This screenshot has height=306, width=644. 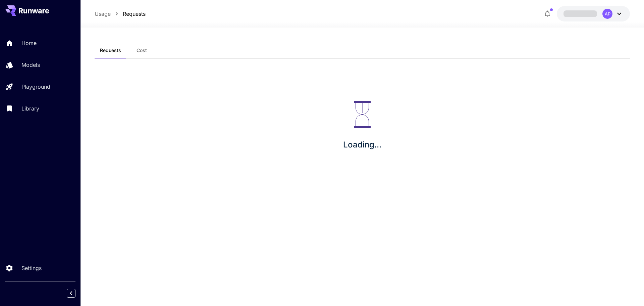 I want to click on p: Settings, so click(x=32, y=268).